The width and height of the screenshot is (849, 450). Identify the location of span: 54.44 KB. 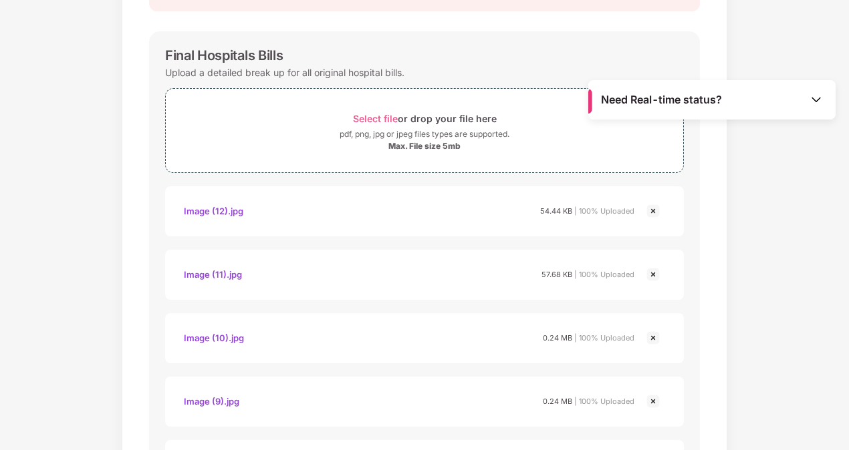
(556, 211).